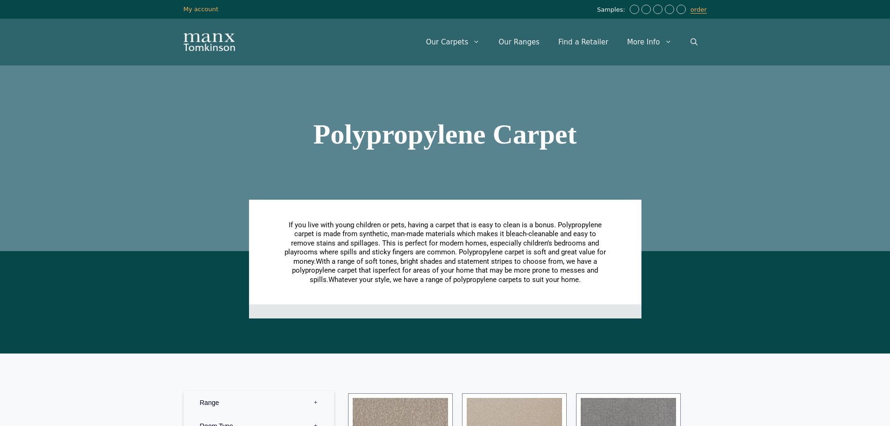  I want to click on img: Manx Tomkinson, so click(209, 42).